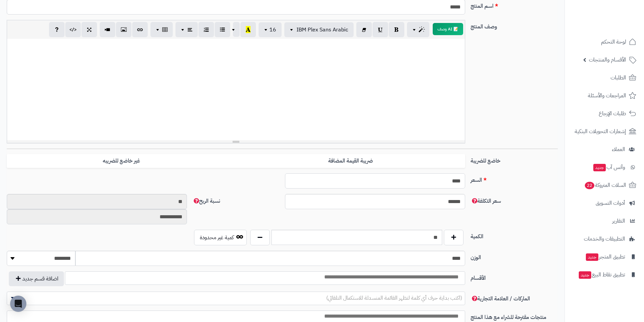  What do you see at coordinates (514, 159) in the screenshot?
I see `label: خاضع للضريبة` at bounding box center [514, 159].